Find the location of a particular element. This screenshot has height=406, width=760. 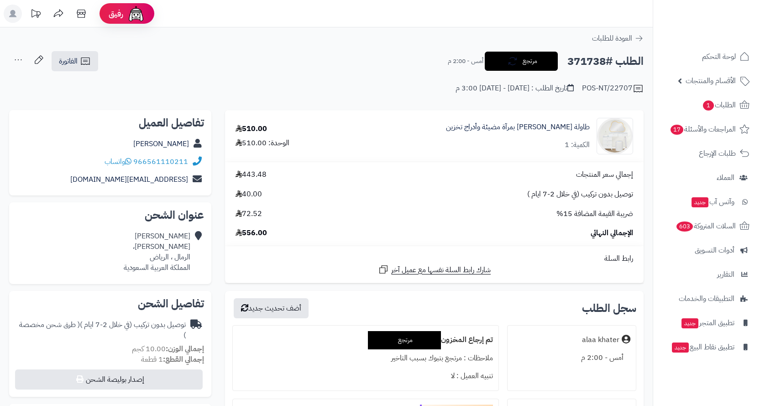

span: 1 is located at coordinates (709, 105).